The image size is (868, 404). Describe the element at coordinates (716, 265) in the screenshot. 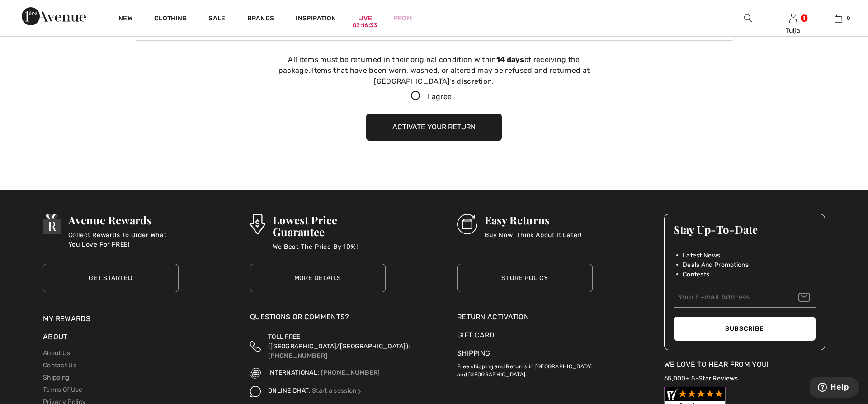

I see `span: Deals And Promotions` at that location.